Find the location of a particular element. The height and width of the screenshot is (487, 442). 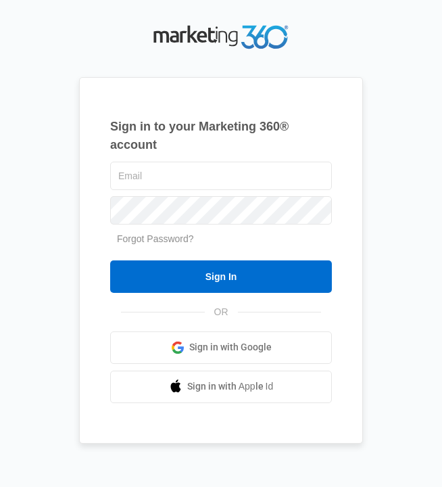

input: Email is located at coordinates (221, 176).